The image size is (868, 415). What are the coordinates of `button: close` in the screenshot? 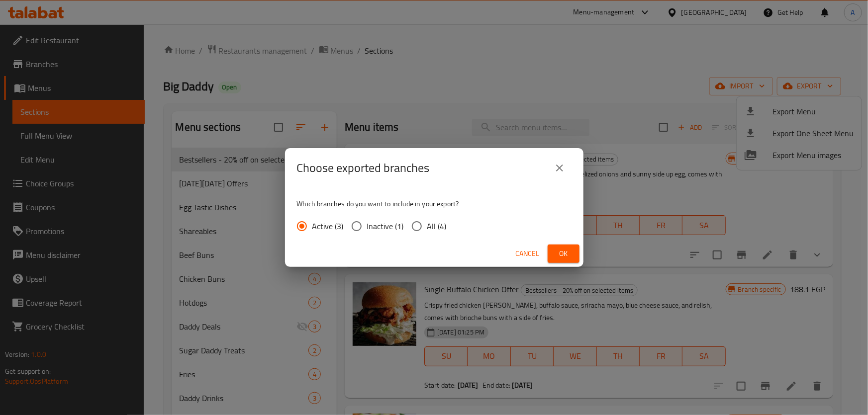 It's located at (560, 168).